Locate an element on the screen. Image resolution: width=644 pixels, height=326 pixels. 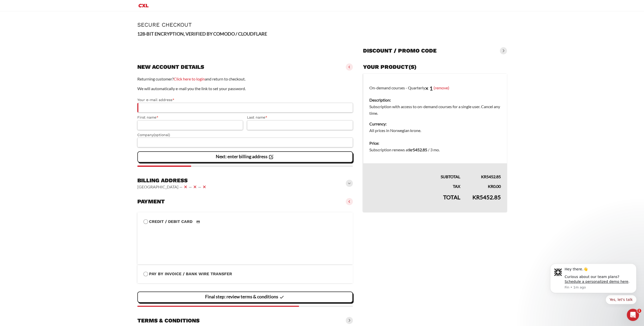
h3: Discount / promo code is located at coordinates (400, 51).